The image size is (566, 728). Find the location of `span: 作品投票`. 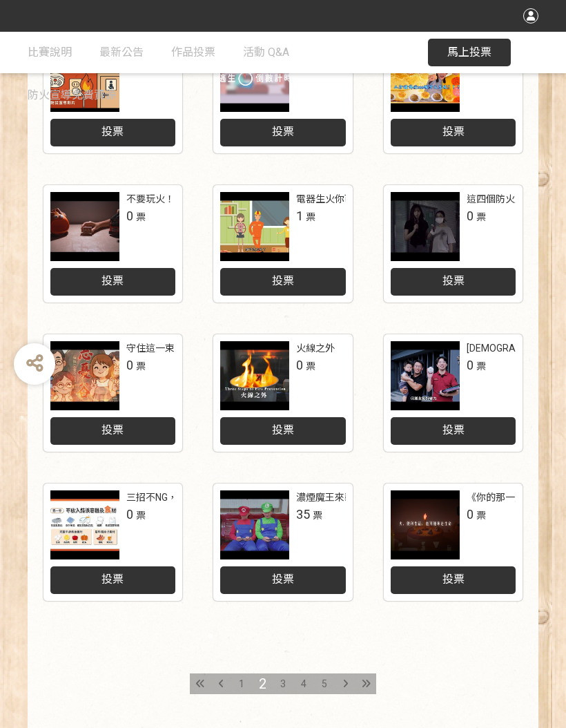

span: 作品投票 is located at coordinates (193, 52).